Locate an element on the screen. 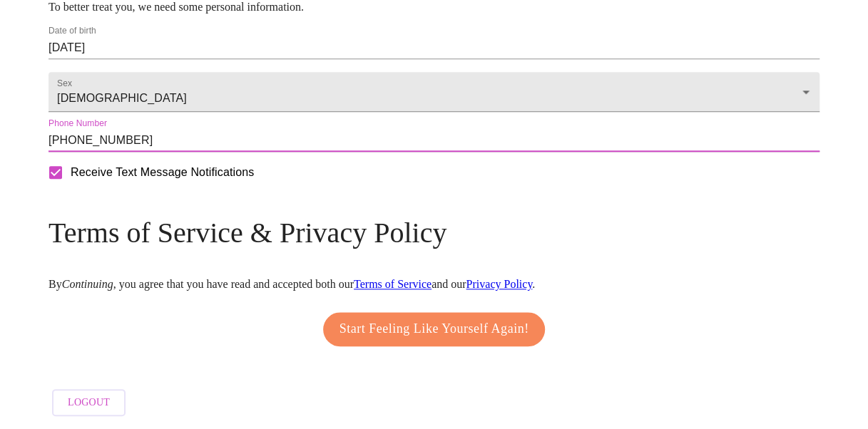 This screenshot has width=868, height=429. span: Start Feeling Like Yourself Again! is located at coordinates (434, 329).